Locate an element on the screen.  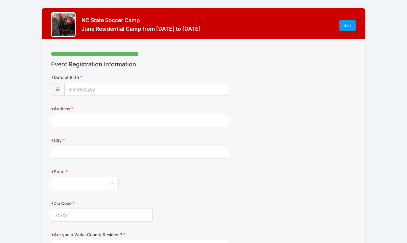
input: mm/dd/yyyy is located at coordinates (147, 89).